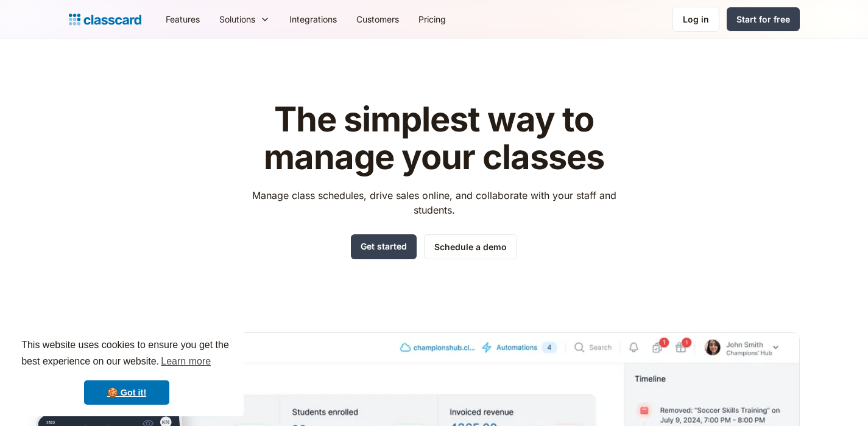 Image resolution: width=868 pixels, height=426 pixels. I want to click on a: Schedule a demo, so click(470, 246).